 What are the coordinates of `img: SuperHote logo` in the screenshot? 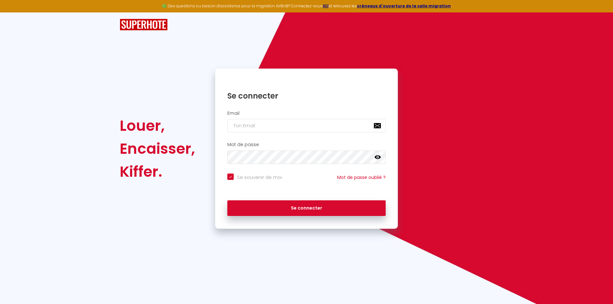 It's located at (144, 25).